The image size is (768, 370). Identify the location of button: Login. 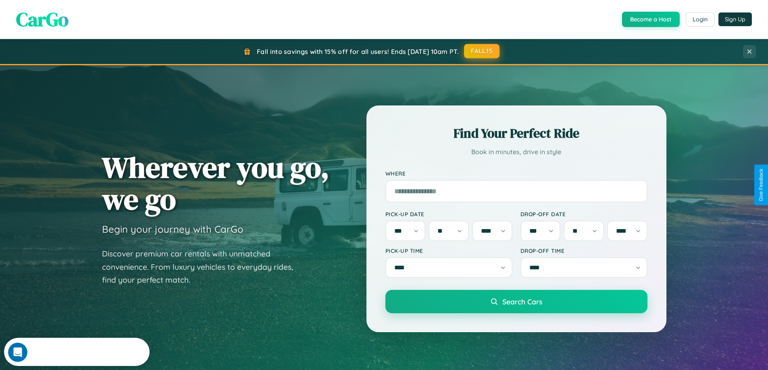
(700, 19).